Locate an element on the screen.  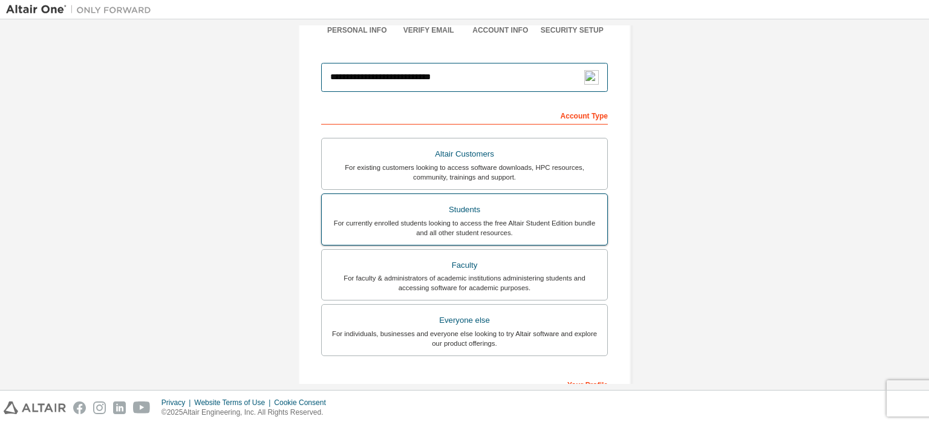
div: Students is located at coordinates (465, 210).